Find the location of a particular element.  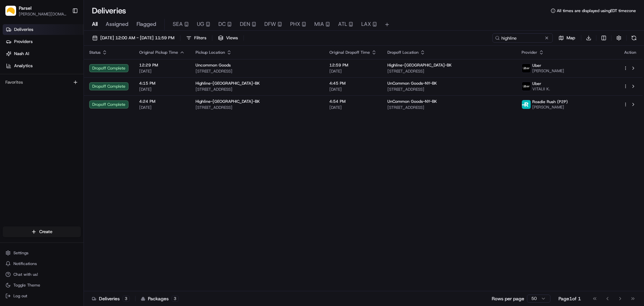

span: Providers is located at coordinates (23, 42).